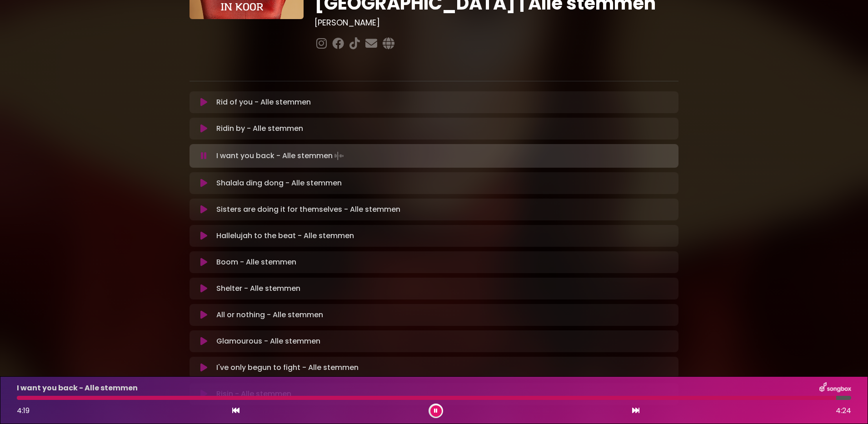  Describe the element at coordinates (287, 367) in the screenshot. I see `p: I've only begun to fight - Alle stemmen` at that location.